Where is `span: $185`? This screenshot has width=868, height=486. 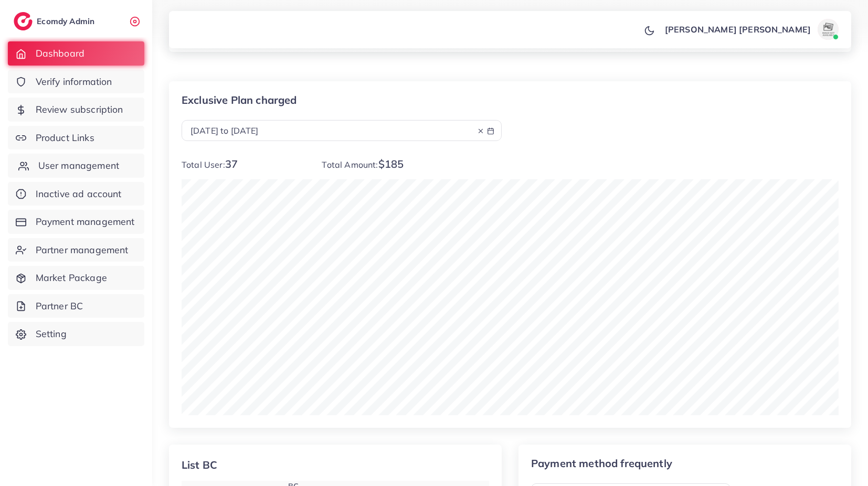 span: $185 is located at coordinates (391, 163).